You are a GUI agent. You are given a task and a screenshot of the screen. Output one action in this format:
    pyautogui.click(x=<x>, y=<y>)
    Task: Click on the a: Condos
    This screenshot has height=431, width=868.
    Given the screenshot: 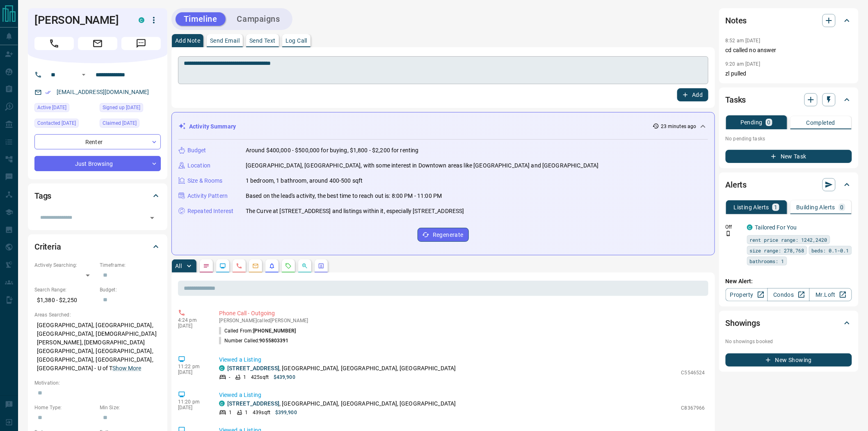 What is the action you would take?
    pyautogui.click(x=788, y=295)
    